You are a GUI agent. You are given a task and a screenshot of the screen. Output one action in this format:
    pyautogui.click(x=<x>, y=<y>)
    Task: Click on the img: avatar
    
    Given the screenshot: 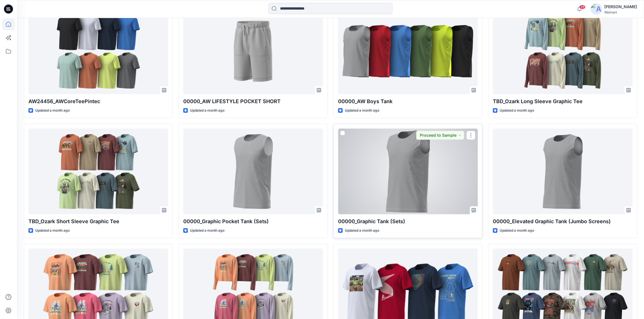 What is the action you would take?
    pyautogui.click(x=596, y=9)
    